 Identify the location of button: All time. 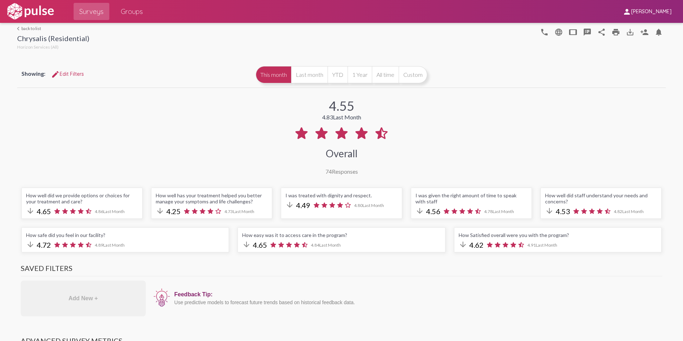
(385, 75).